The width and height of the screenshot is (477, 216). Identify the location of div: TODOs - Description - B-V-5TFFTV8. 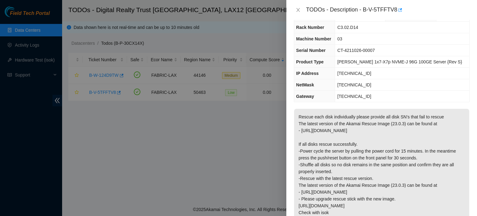
(388, 10).